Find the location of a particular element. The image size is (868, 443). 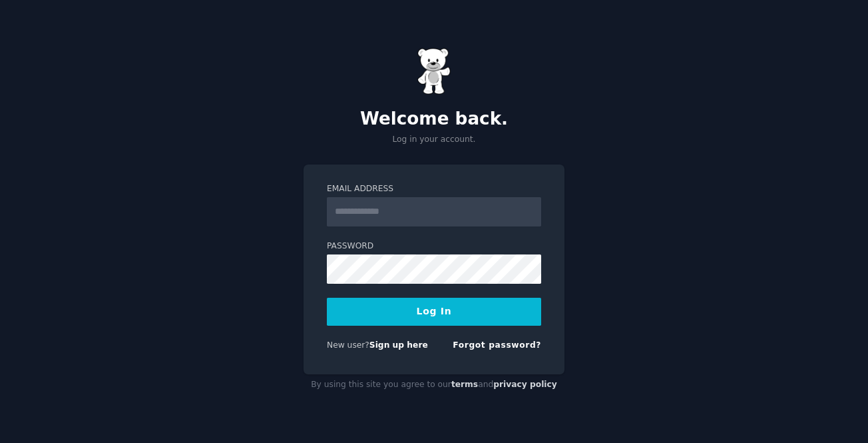

label: Email Address is located at coordinates (434, 189).